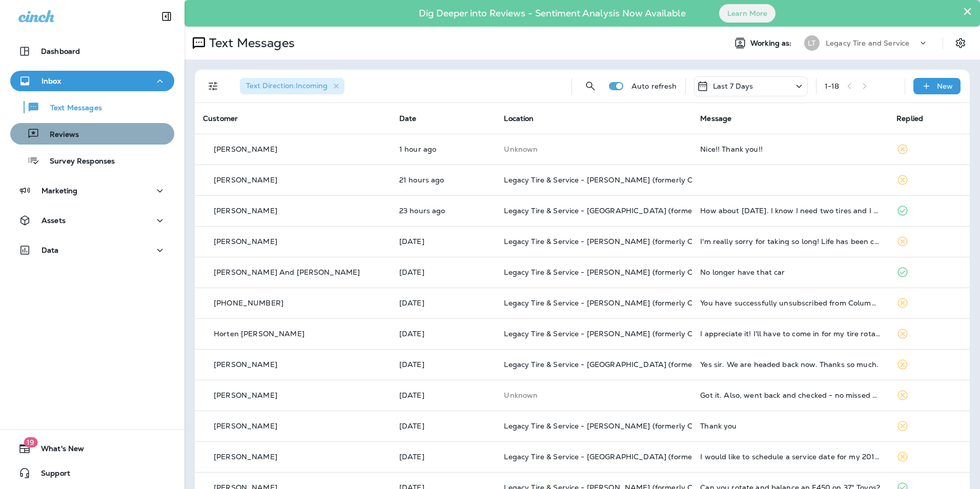 This screenshot has width=980, height=489. What do you see at coordinates (221, 119) in the screenshot?
I see `span: Customer` at bounding box center [221, 119].